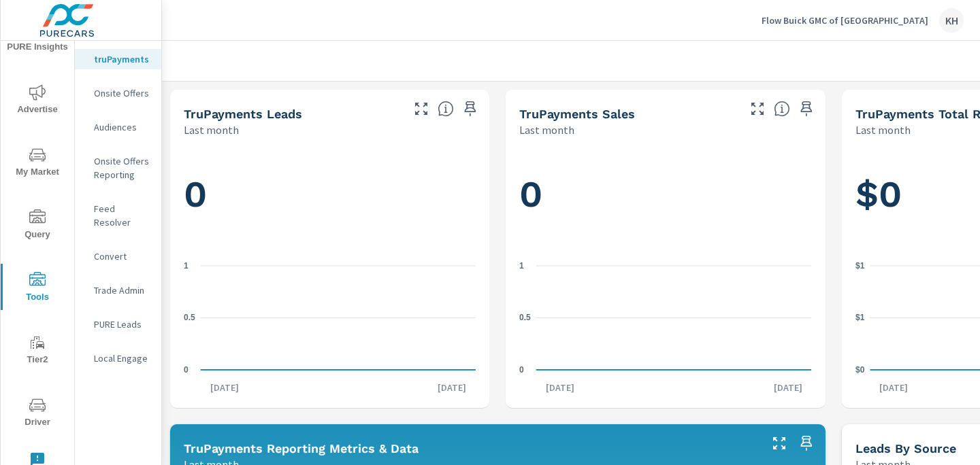  Describe the element at coordinates (118, 215) in the screenshot. I see `div: Feed Resolver` at that location.